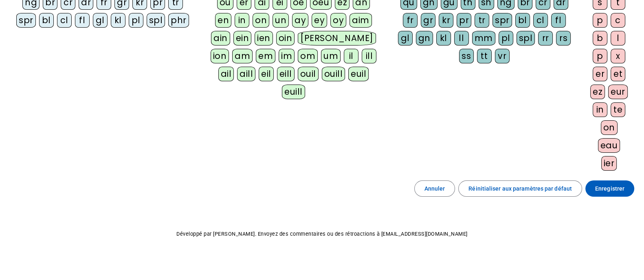  Describe the element at coordinates (178, 20) in the screenshot. I see `div: phr` at that location.